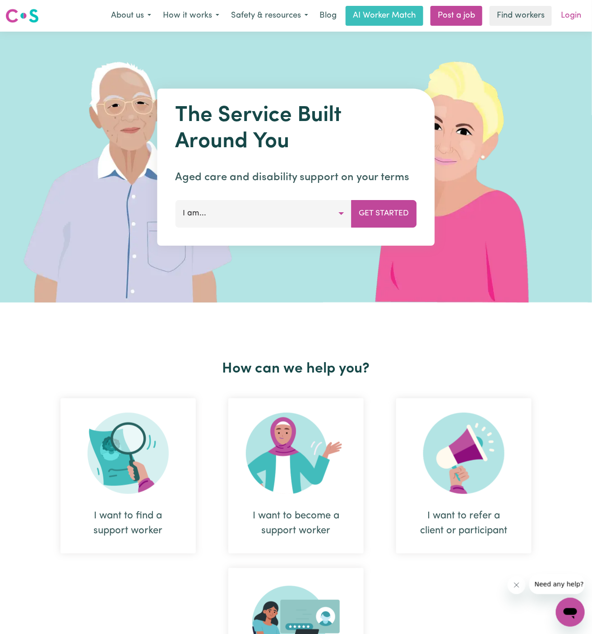 This screenshot has width=592, height=634. Describe the element at coordinates (22, 16) in the screenshot. I see `a: Careseekers logo` at that location.